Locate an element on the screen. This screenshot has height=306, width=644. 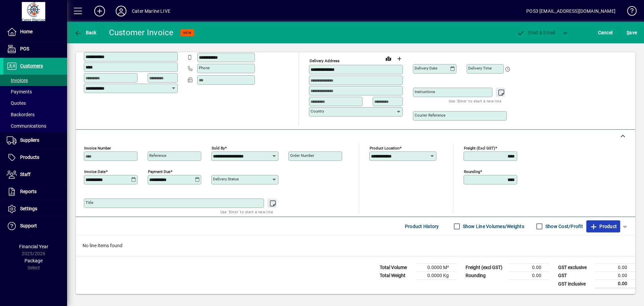
span: Quotes is located at coordinates (16, 103).